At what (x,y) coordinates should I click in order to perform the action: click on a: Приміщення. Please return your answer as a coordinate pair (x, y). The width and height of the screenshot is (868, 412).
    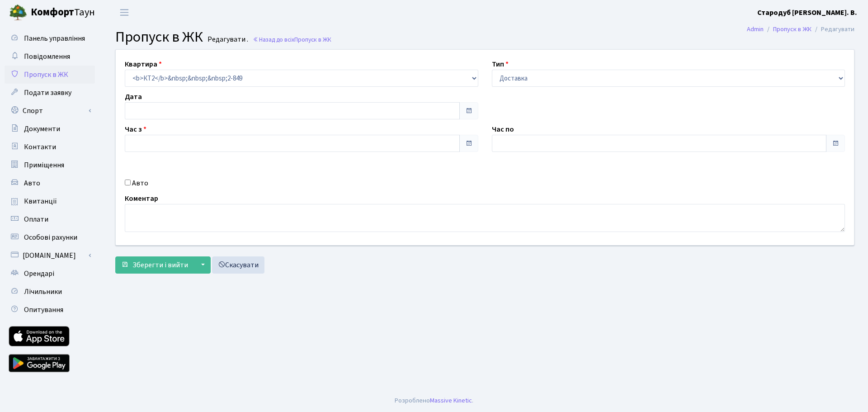
    Looking at the image, I should click on (50, 165).